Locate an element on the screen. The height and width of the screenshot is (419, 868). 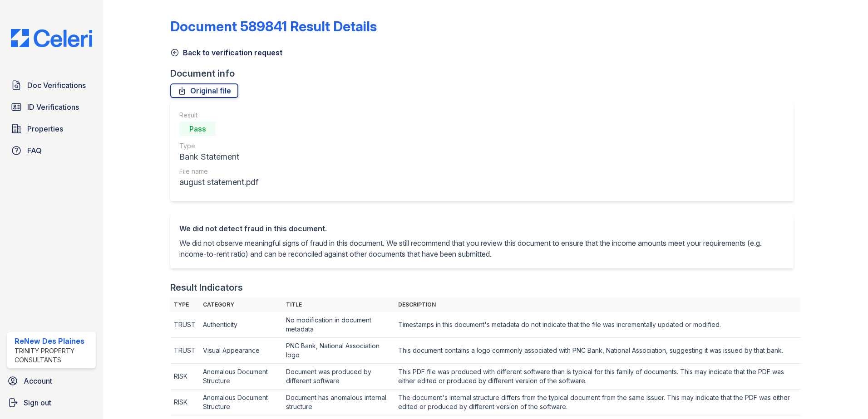
td: This PDF file was produced with different software than is typical for this family of documents. ... is located at coordinates (597, 377).